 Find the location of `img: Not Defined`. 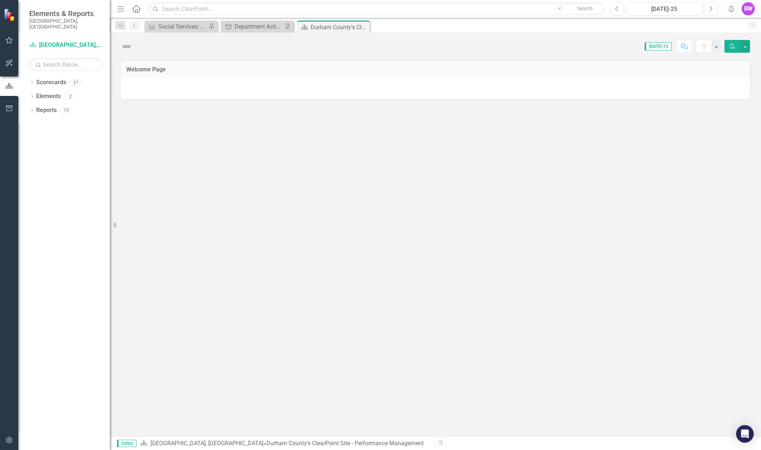

img: Not Defined is located at coordinates (127, 46).